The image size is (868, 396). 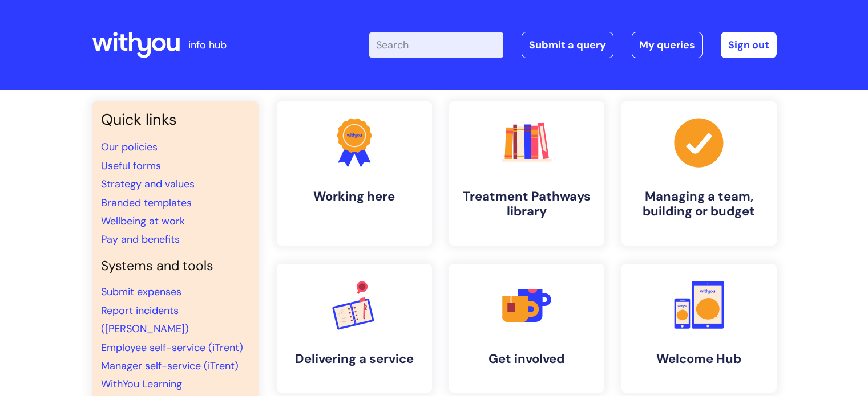 I want to click on a: Treatment Pathways library, so click(x=527, y=173).